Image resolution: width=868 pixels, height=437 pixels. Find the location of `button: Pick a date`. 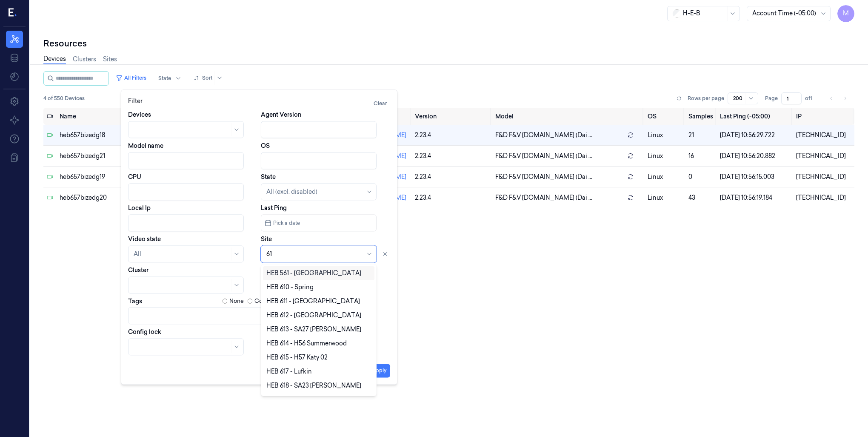

button: Pick a date is located at coordinates (319, 223).